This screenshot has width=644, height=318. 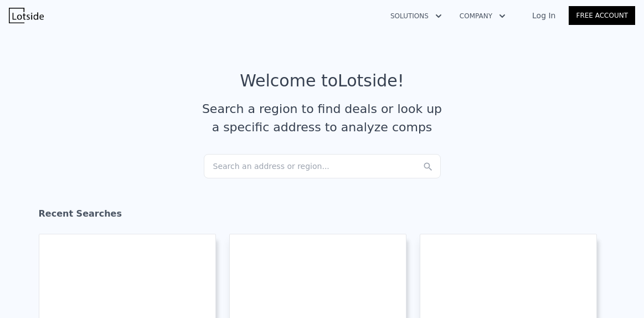 I want to click on div: Search a region to find deals or look up a specific address to analyze comps, so click(x=323, y=118).